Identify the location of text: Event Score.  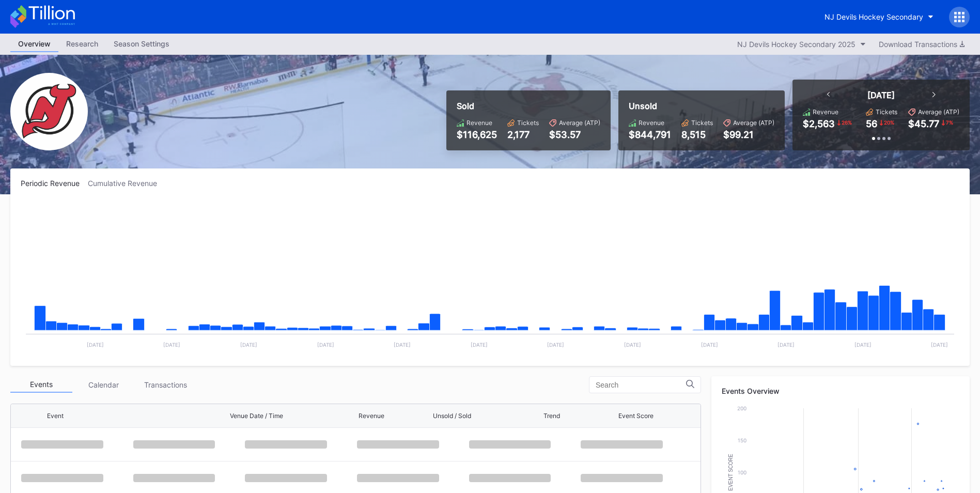
(731, 472).